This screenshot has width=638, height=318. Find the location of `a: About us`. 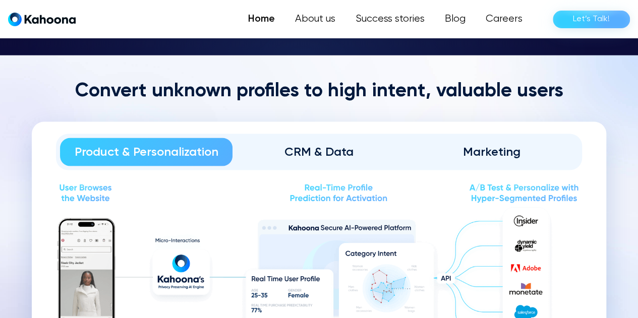

a: About us is located at coordinates (315, 19).